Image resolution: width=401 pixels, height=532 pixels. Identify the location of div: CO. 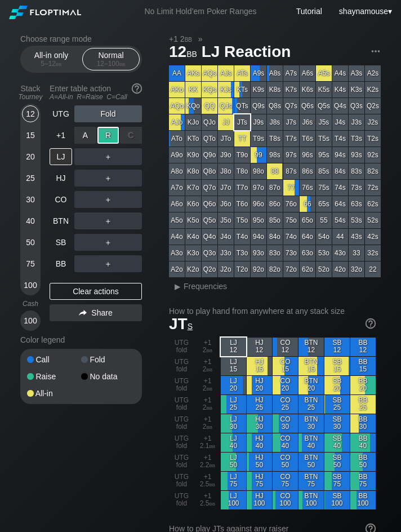
(61, 200).